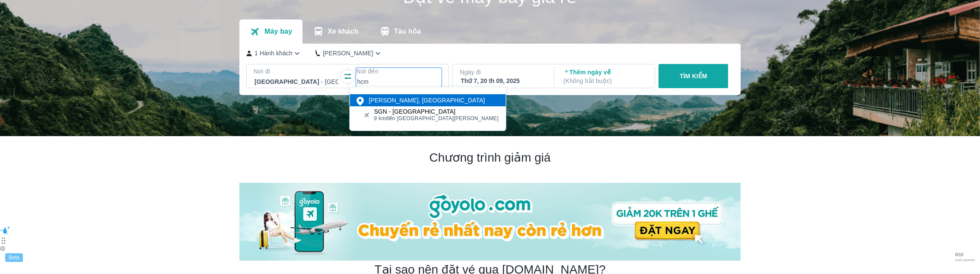 This screenshot has width=980, height=274. What do you see at coordinates (502, 81) in the screenshot?
I see `div: Thứ 7, 20 th 09, 2025` at bounding box center [502, 81].